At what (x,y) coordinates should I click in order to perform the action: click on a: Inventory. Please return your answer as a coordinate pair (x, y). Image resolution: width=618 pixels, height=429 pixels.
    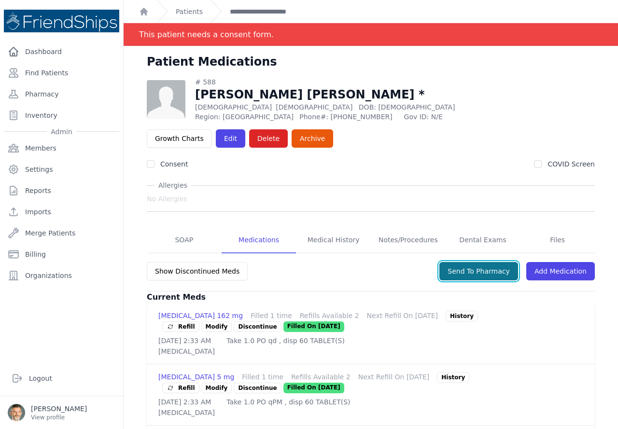
    Looking at the image, I should click on (61, 115).